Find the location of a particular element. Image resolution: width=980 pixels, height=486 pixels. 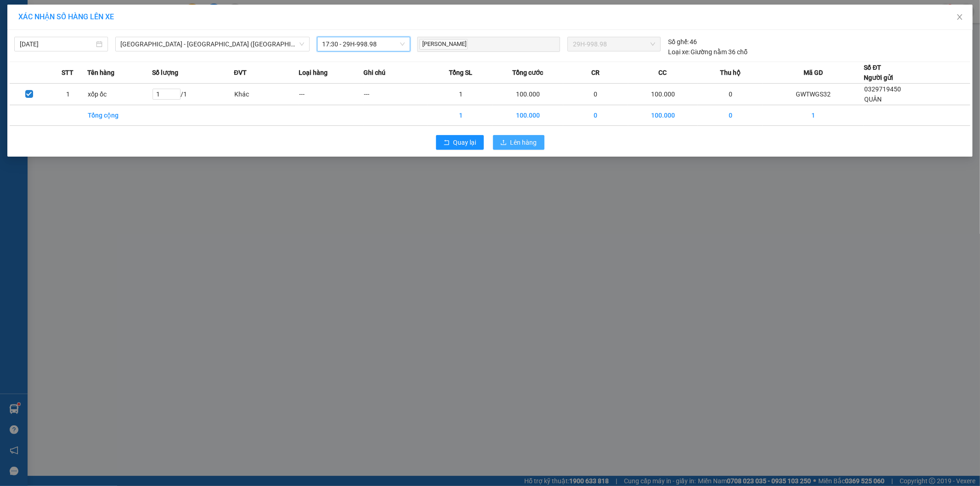

span: Quay lại is located at coordinates (465, 143).